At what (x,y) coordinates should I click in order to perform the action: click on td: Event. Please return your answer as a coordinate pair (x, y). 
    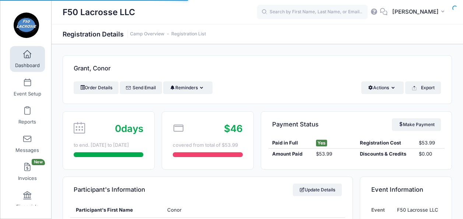
    Looking at the image, I should click on (382, 210).